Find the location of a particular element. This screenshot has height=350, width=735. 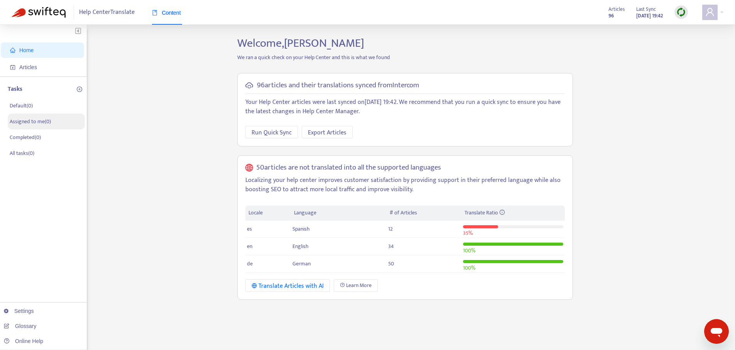

p: Default ( 0 ) is located at coordinates (21, 105).